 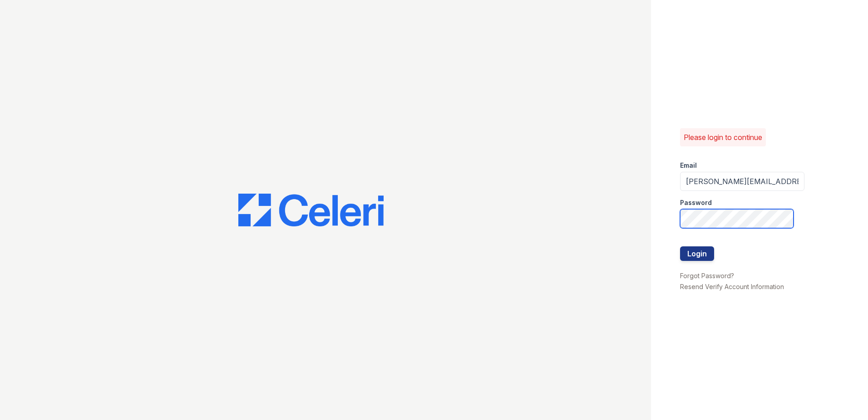 I want to click on label: Password, so click(x=696, y=203).